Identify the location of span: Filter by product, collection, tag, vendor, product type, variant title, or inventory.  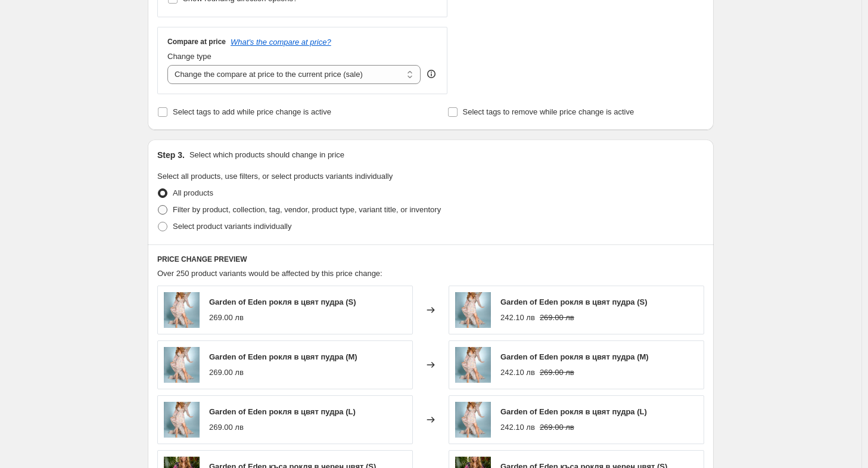
(306, 209).